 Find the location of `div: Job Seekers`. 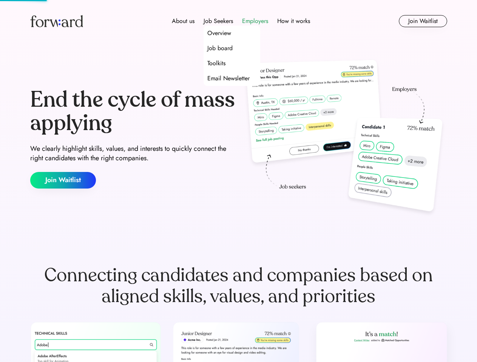

div: Job Seekers is located at coordinates (218, 21).